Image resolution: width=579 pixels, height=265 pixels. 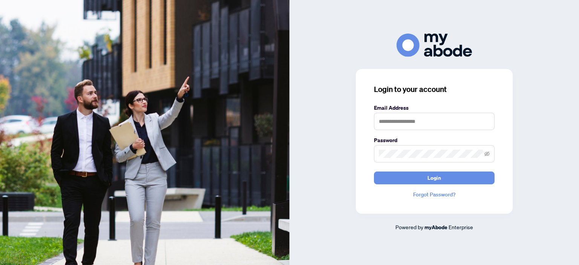 I want to click on label: Password, so click(x=435, y=140).